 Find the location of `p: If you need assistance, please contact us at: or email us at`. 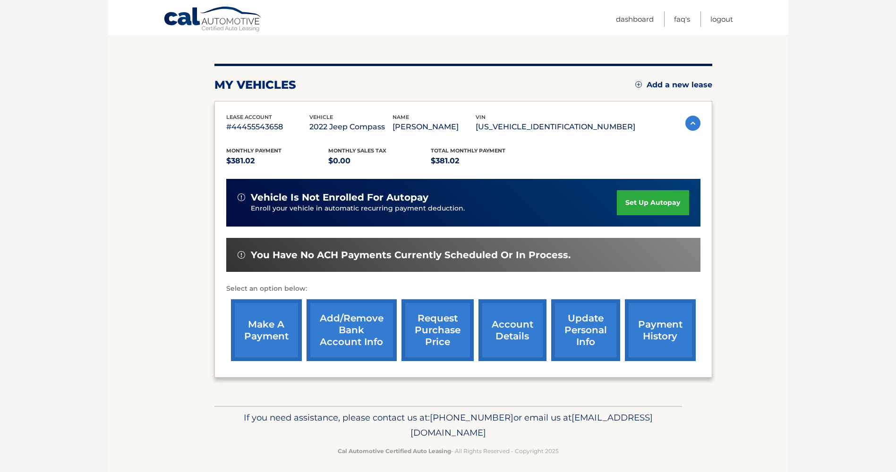

p: If you need assistance, please contact us at: or email us at is located at coordinates (448, 425).